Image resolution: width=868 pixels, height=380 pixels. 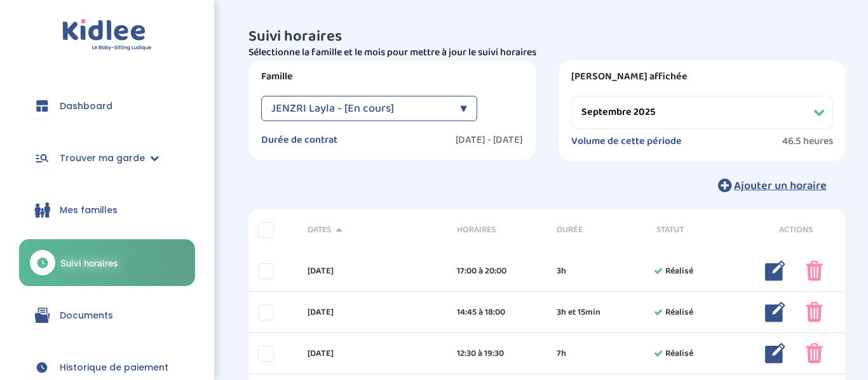 What do you see at coordinates (497, 271) in the screenshot?
I see `div: 17:00 à 20:00` at bounding box center [497, 271].